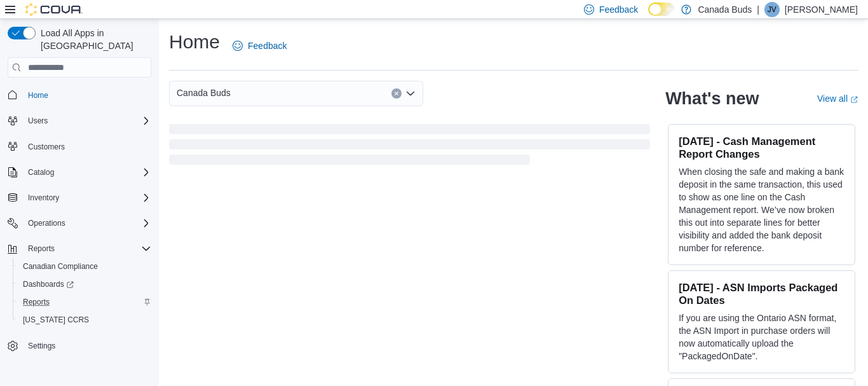  What do you see at coordinates (772, 9) in the screenshot?
I see `span: JV` at bounding box center [772, 9].